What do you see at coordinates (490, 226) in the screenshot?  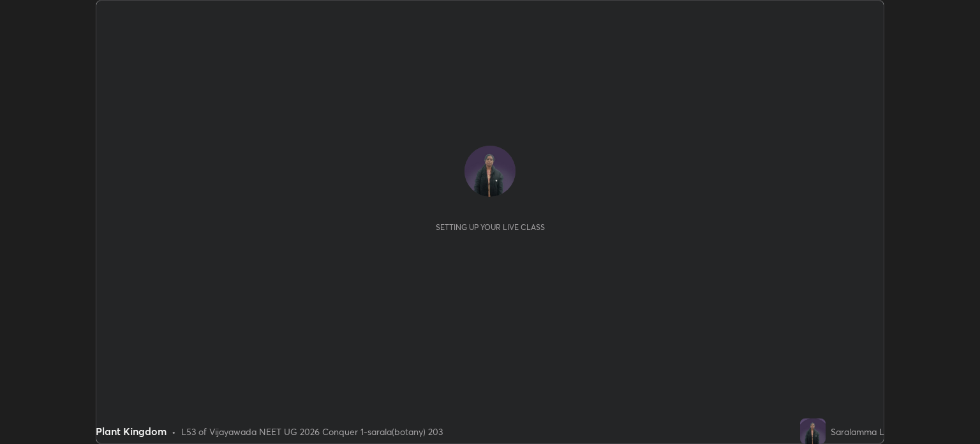 I see `div: Setting up your live class` at bounding box center [490, 226].